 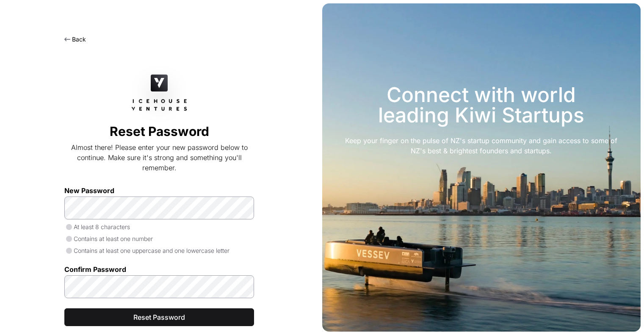 I want to click on p: Almost there! Please enter your new password below to continue. Make sure it's strong and somethi..., so click(x=159, y=157).